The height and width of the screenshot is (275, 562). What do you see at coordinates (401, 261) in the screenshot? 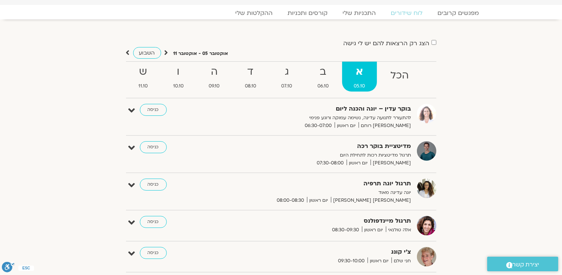
I see `span: חני שלם` at bounding box center [401, 261].